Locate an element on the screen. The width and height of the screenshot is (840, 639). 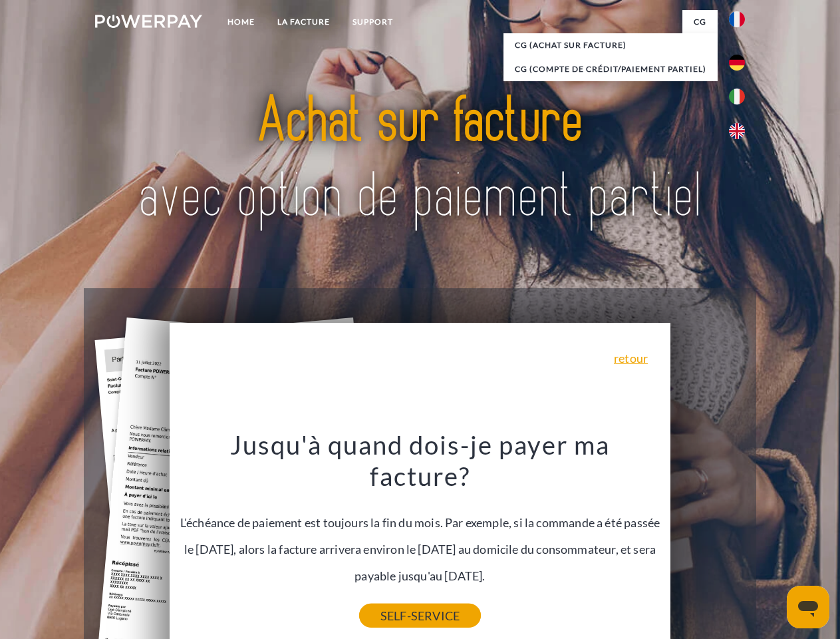
a: retour is located at coordinates (631, 358).